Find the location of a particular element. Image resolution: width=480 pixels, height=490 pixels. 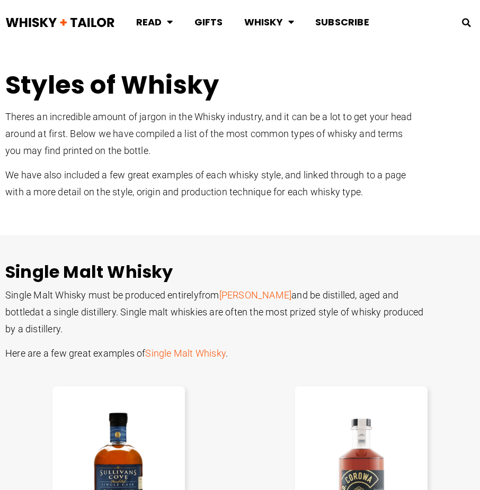

p: Single Malt Whisky must be produced entirely is located at coordinates (217, 312).